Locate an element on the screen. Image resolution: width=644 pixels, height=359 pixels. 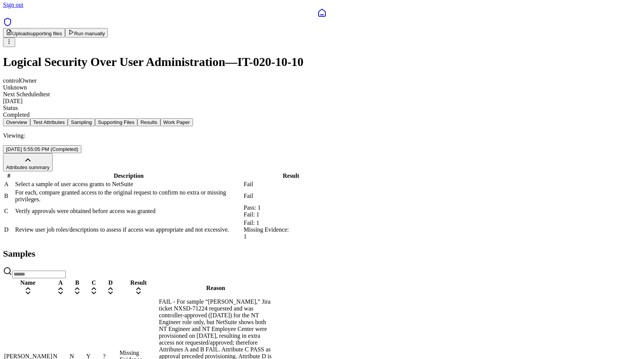
td: C is located at coordinates (8, 211).